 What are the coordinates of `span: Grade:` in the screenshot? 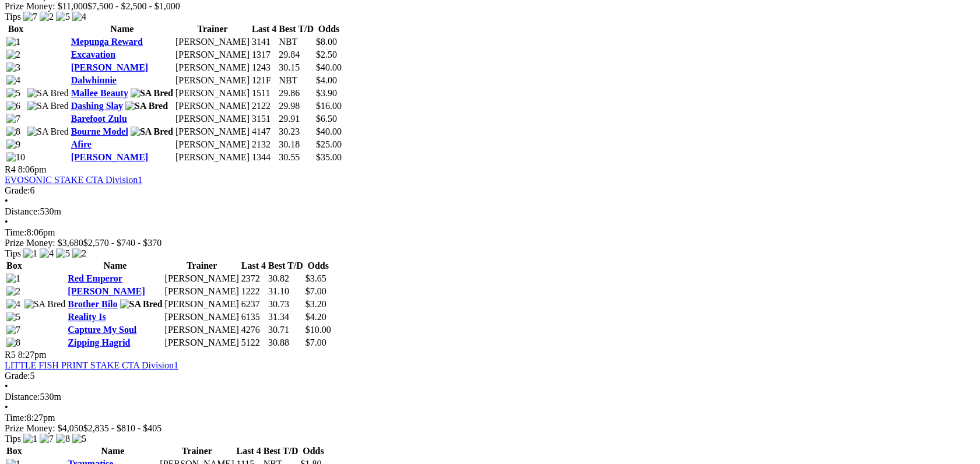 It's located at (17, 190).